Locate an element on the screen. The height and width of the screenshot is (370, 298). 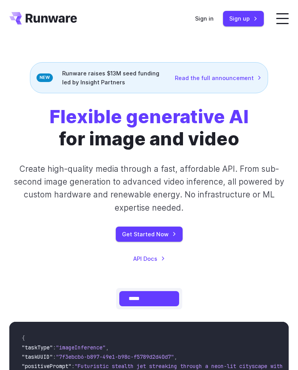
span: "positivePrompt" is located at coordinates (47, 366).